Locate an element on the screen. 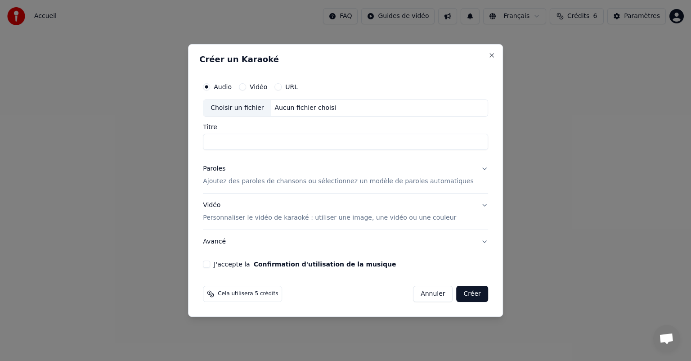 This screenshot has height=361, width=691. div: Aucun fichier choisi is located at coordinates (305, 108).